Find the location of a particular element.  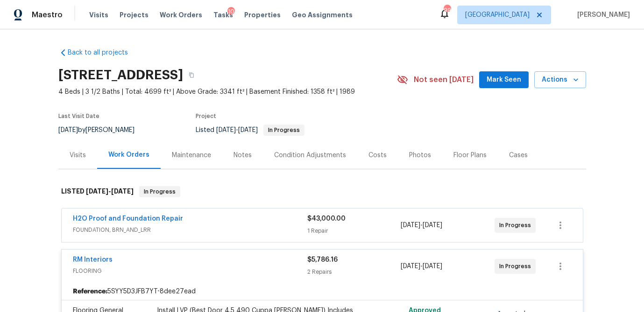

div: Visits is located at coordinates (78, 155).